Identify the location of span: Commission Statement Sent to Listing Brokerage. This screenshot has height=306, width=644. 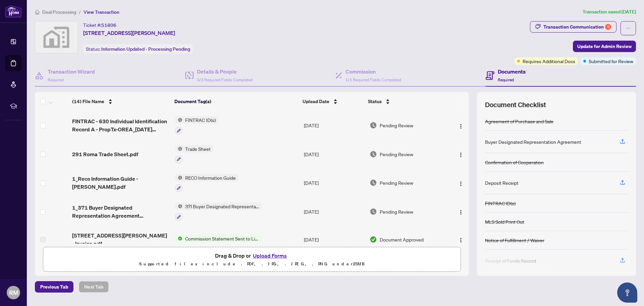
(222, 238).